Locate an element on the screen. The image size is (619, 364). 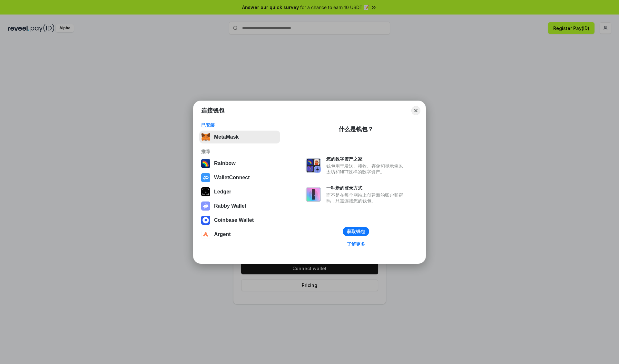
div: 推荐 is located at coordinates (240, 152).